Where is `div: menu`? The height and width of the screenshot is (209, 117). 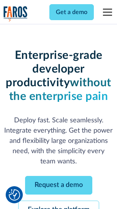 div: menu is located at coordinates (106, 12).